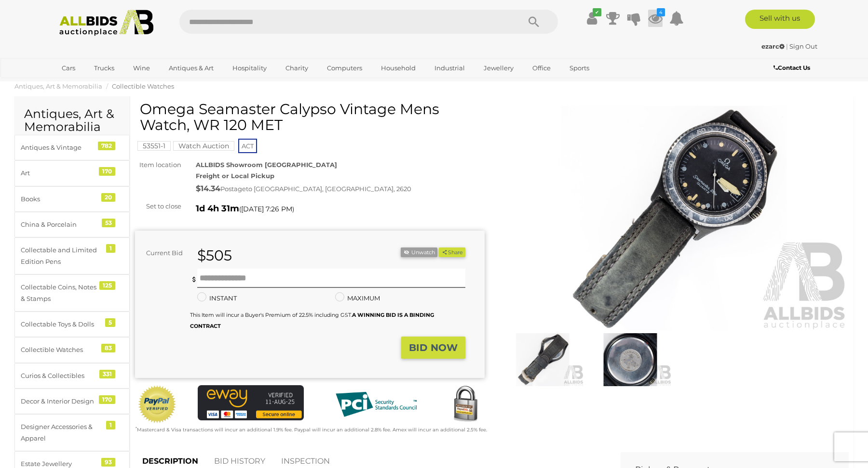 The width and height of the screenshot is (868, 468). What do you see at coordinates (154, 146) in the screenshot?
I see `mark: 53551-1` at bounding box center [154, 146].